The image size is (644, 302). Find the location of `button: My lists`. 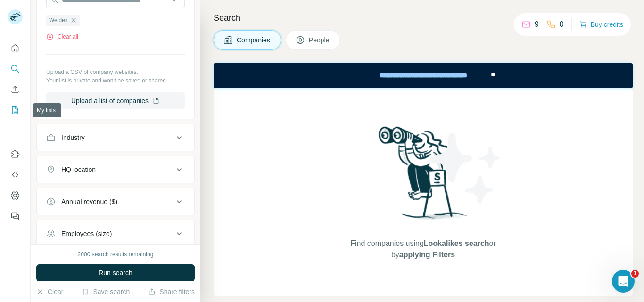

button: My lists is located at coordinates (15, 110).